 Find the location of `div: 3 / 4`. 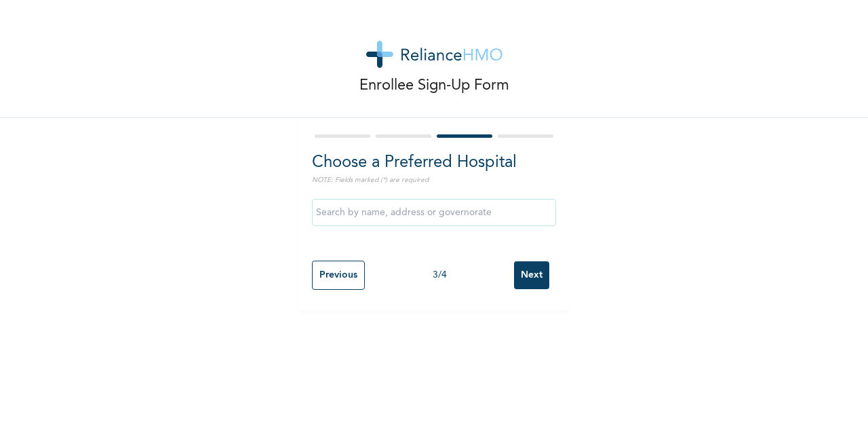

div: 3 / 4 is located at coordinates (439, 275).